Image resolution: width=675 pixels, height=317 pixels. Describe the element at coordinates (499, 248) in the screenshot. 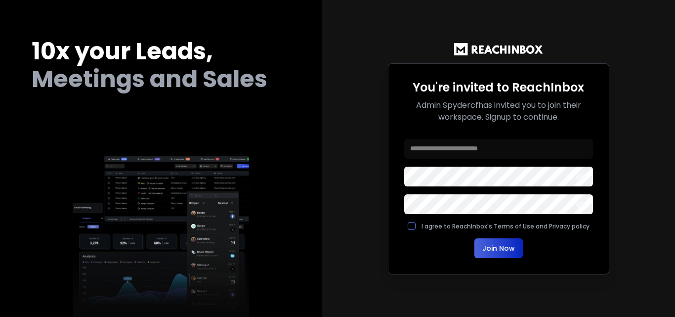

I see `button: Join Now` at that location.